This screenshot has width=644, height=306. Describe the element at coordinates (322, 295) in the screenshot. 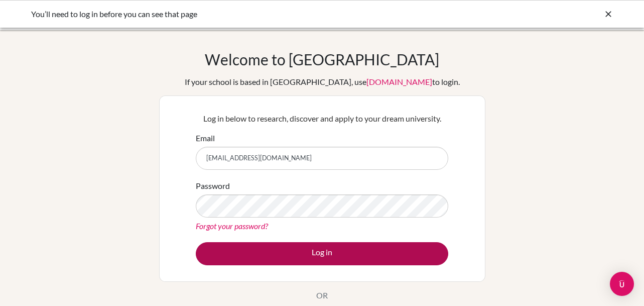

I see `p: OR` at that location.